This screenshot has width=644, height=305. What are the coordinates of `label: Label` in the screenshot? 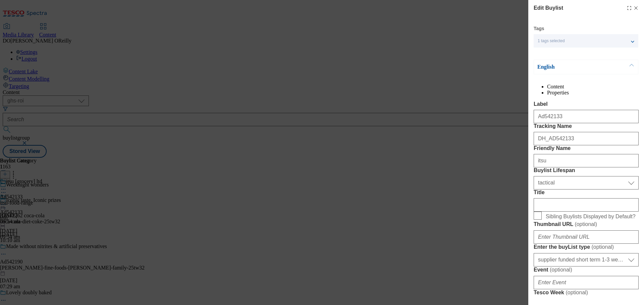 It's located at (586, 104).